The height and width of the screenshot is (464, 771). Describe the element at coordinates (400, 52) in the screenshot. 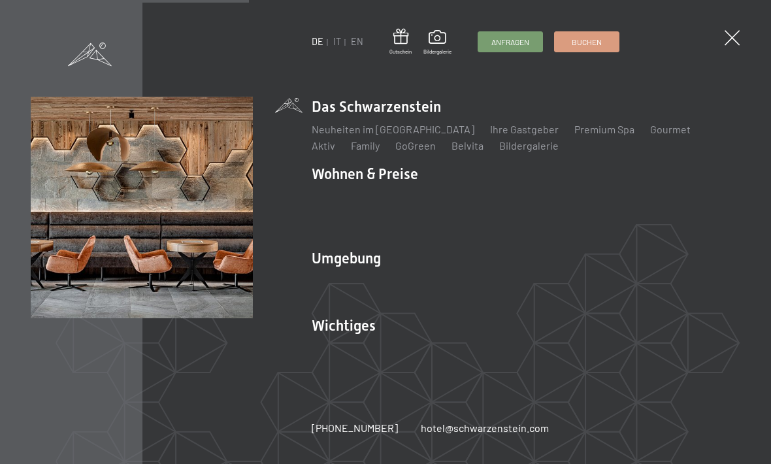

I see `span: Gutschein` at that location.